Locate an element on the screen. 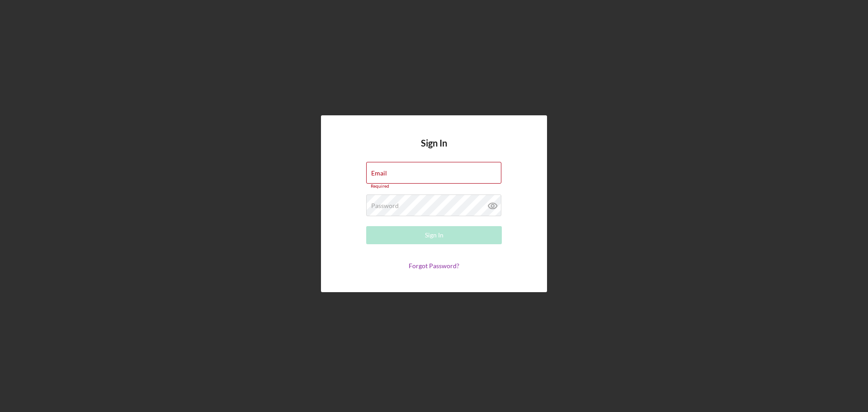 The width and height of the screenshot is (868, 412). div: Sign In is located at coordinates (434, 235).